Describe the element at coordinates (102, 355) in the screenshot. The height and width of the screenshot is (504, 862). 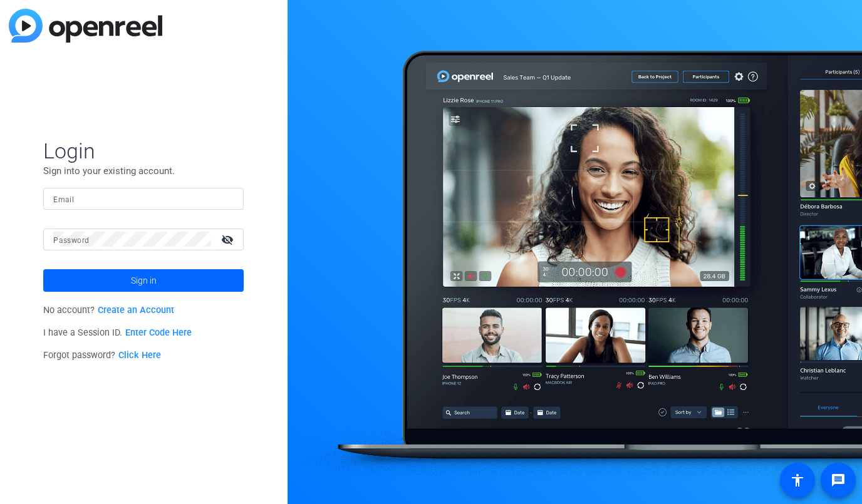
I see `span: Forgot password?` at that location.